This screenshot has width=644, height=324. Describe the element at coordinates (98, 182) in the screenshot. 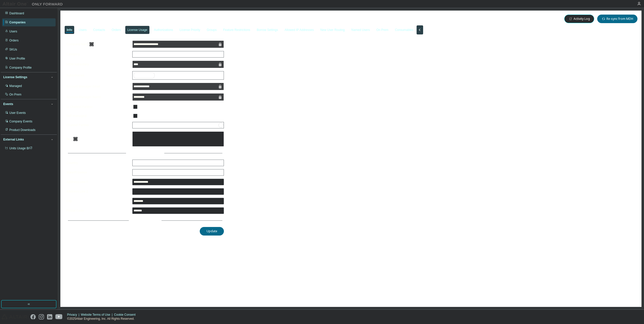

I see `label: Address Line 1` at that location.